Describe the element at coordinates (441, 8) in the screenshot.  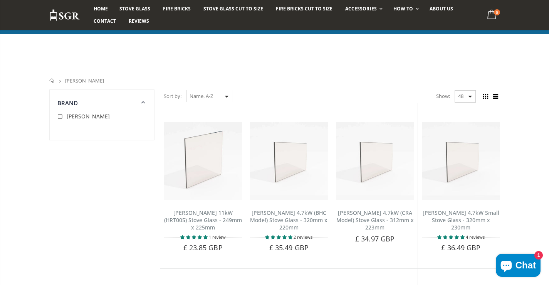
I see `span: About us` at that location.